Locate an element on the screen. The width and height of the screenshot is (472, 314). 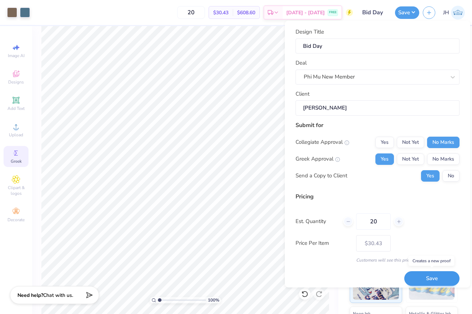
div: Pricing is located at coordinates (378, 196).